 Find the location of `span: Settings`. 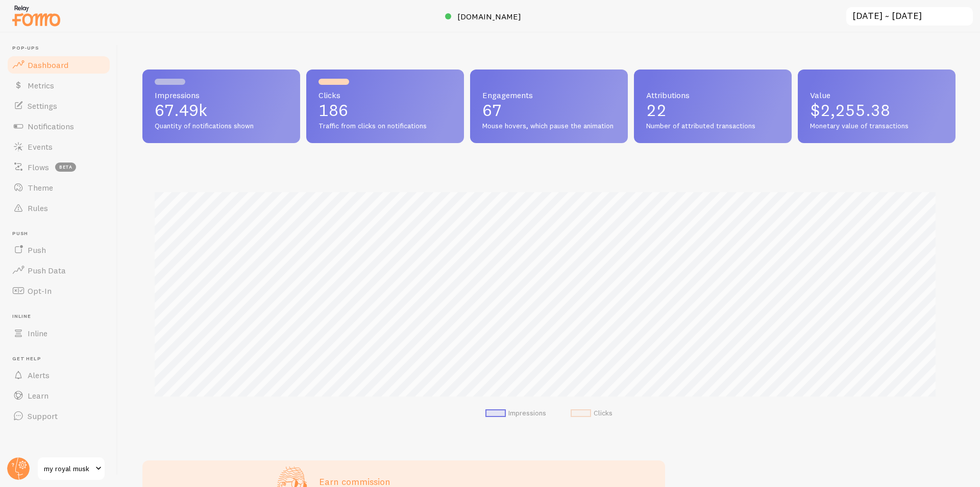

span: Settings is located at coordinates (43, 106).